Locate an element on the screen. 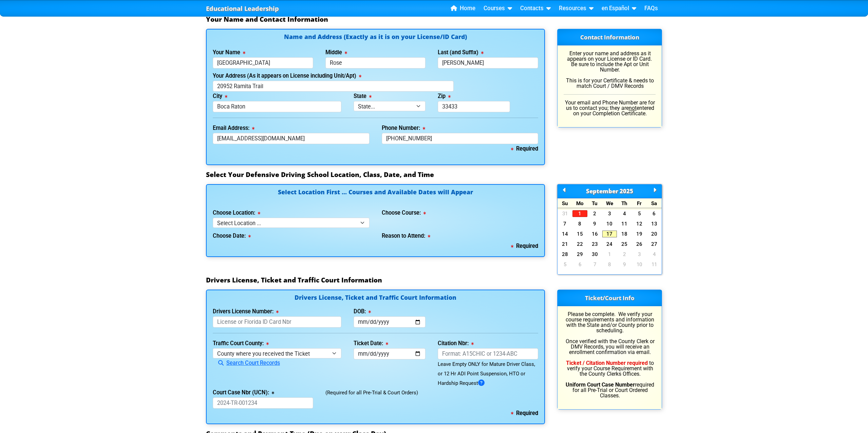  span: 2025 is located at coordinates (626, 191).